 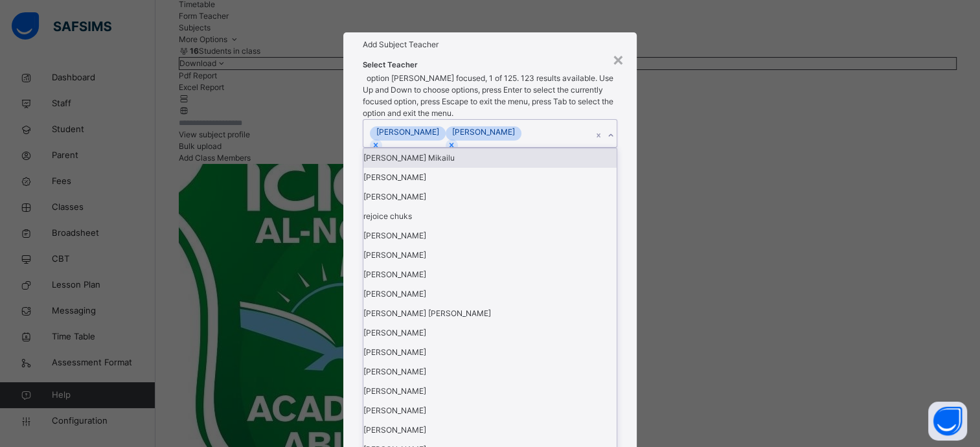 What do you see at coordinates (390, 65) in the screenshot?
I see `span: Select Teacher` at bounding box center [390, 65].